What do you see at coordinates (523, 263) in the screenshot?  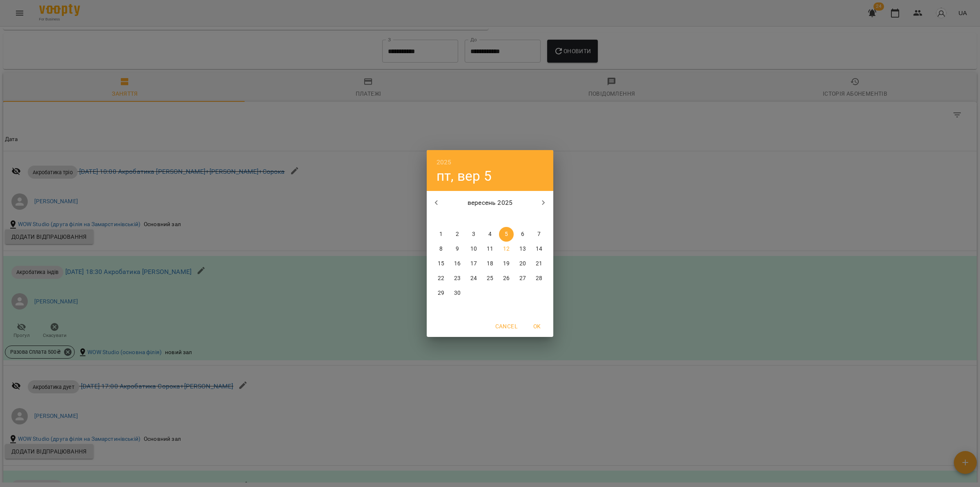 I see `button: 20` at bounding box center [523, 263].